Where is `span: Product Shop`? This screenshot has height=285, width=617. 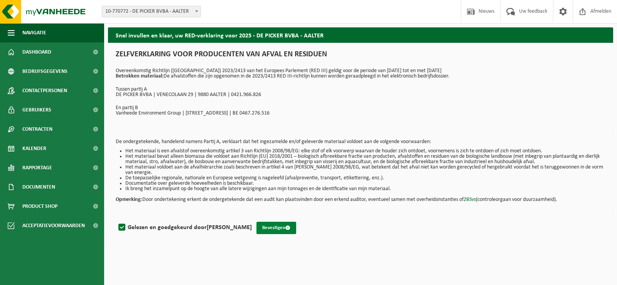
span: Product Shop is located at coordinates (40, 206).